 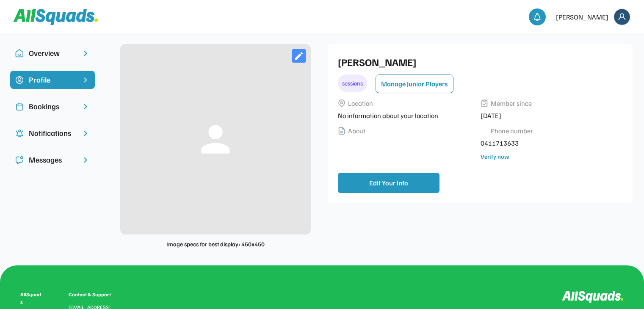 What do you see at coordinates (53, 160) in the screenshot?
I see `div: Messages` at bounding box center [53, 160].